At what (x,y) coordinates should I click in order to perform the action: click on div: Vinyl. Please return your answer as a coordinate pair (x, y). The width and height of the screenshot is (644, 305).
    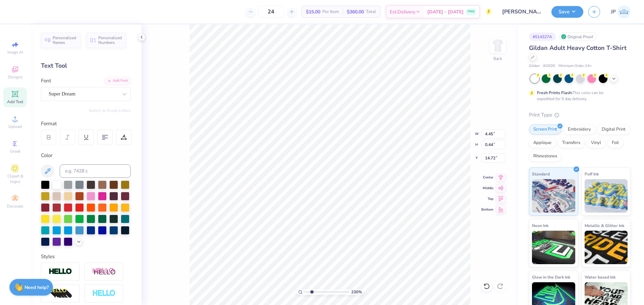
    Looking at the image, I should click on (596, 143).